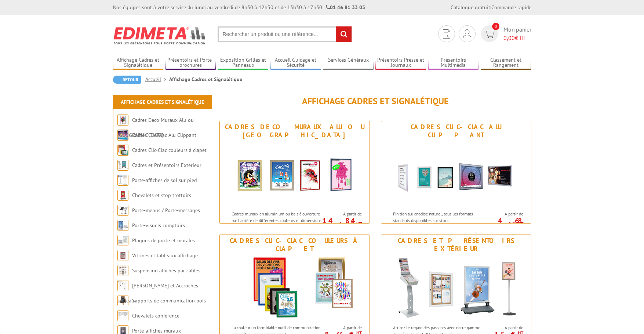 This screenshot has height=334, width=644. I want to click on span: Mon panier, so click(517, 34).